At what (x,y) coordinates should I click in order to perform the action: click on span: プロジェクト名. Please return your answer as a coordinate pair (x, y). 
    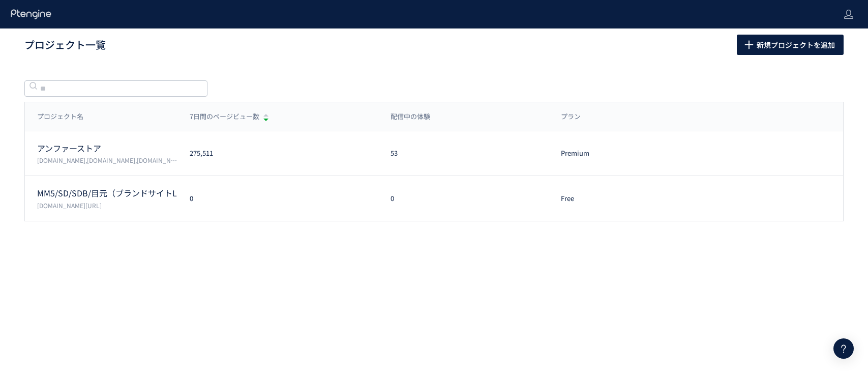
    Looking at the image, I should click on (60, 116).